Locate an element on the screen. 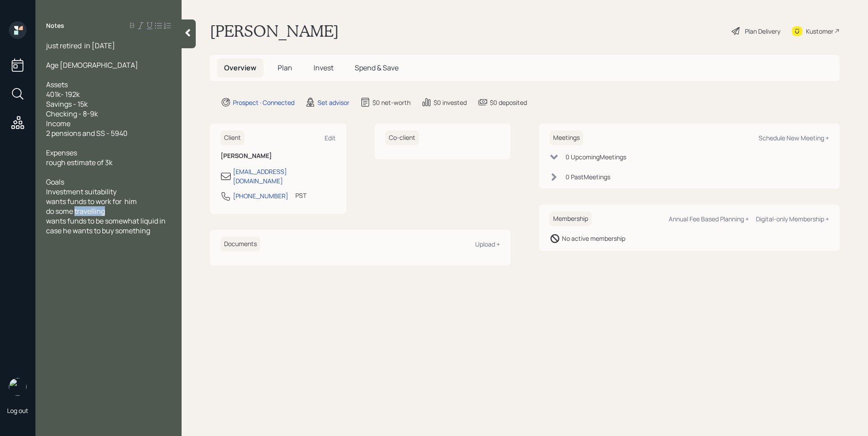 The width and height of the screenshot is (868, 436). span: rough estimate of 3k is located at coordinates (79, 162).